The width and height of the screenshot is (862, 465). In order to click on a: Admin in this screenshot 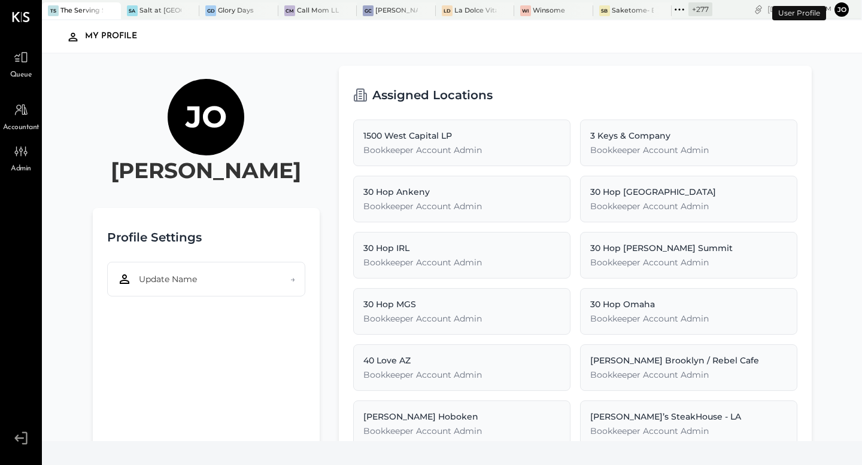, I will do `click(21, 157)`.